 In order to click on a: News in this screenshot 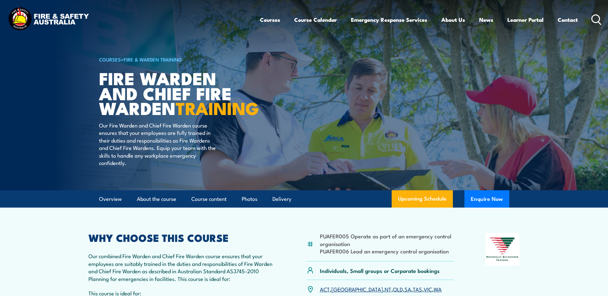, I will do `click(486, 20)`.